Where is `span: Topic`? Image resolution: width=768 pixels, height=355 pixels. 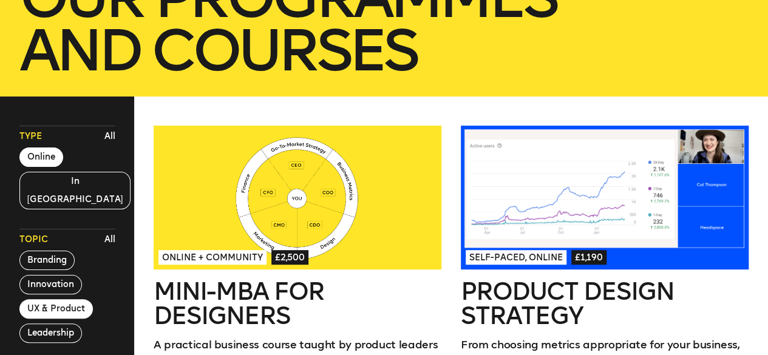 span: Topic is located at coordinates (33, 240).